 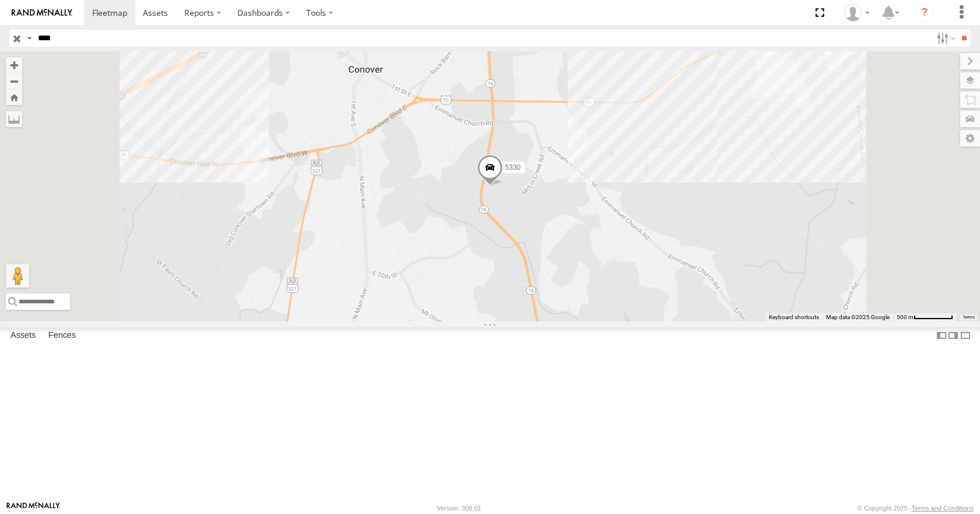 What do you see at coordinates (23, 336) in the screenshot?
I see `label: Assets` at bounding box center [23, 336].